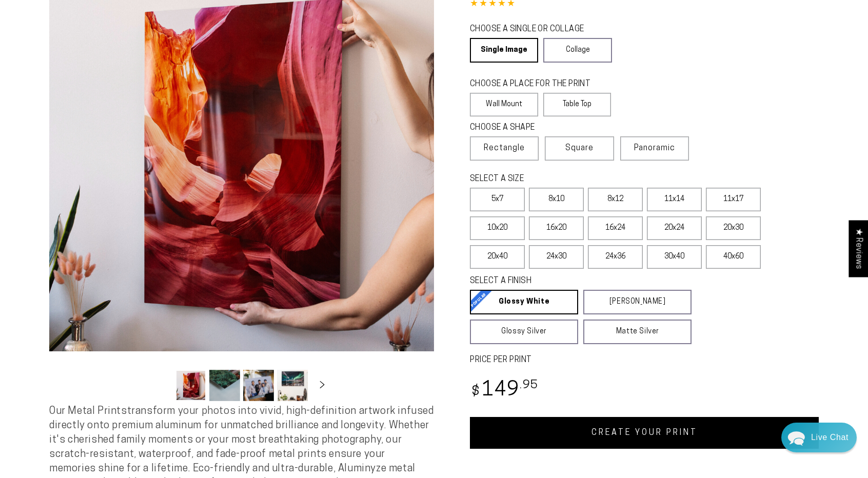 The height and width of the screenshot is (478, 868). Describe the element at coordinates (655, 148) in the screenshot. I see `span: Panoramic` at that location.